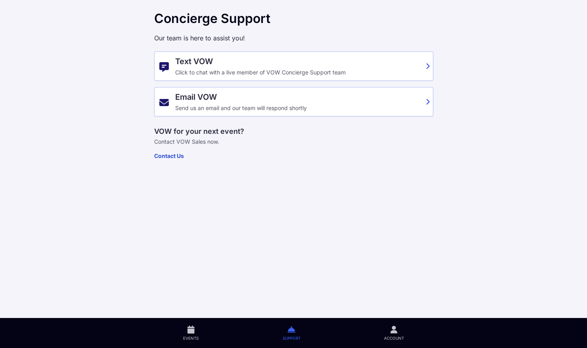  Describe the element at coordinates (393, 333) in the screenshot. I see `a: Account` at that location.